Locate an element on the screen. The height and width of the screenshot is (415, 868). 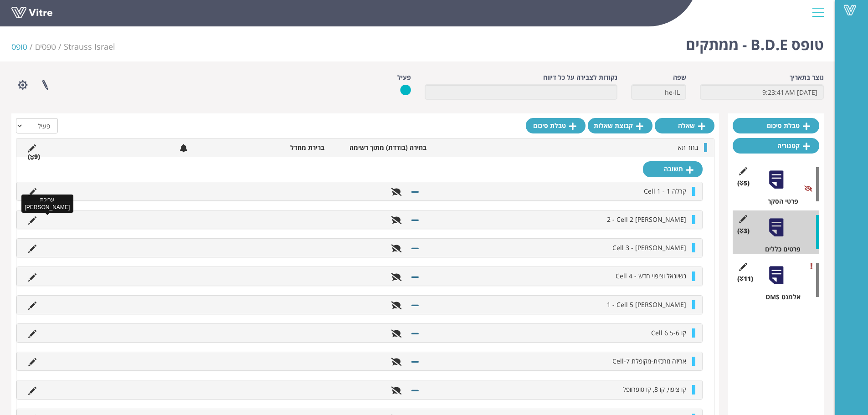
label: שפה is located at coordinates (680, 78).